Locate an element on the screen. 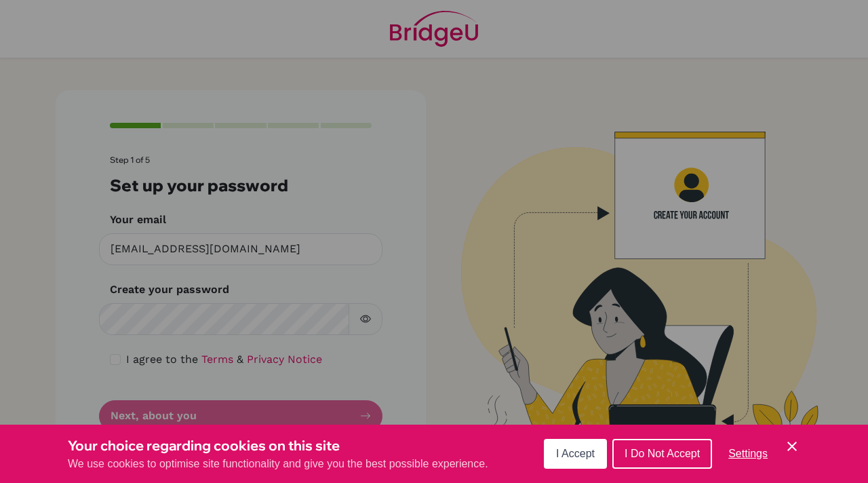  button: I Do Not Accept is located at coordinates (662, 454).